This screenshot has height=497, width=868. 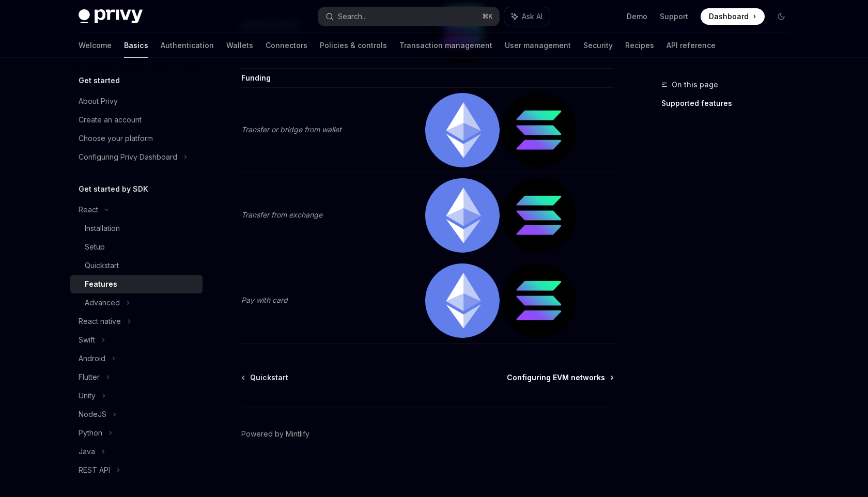 What do you see at coordinates (102, 302) in the screenshot?
I see `div: Advanced` at bounding box center [102, 302].